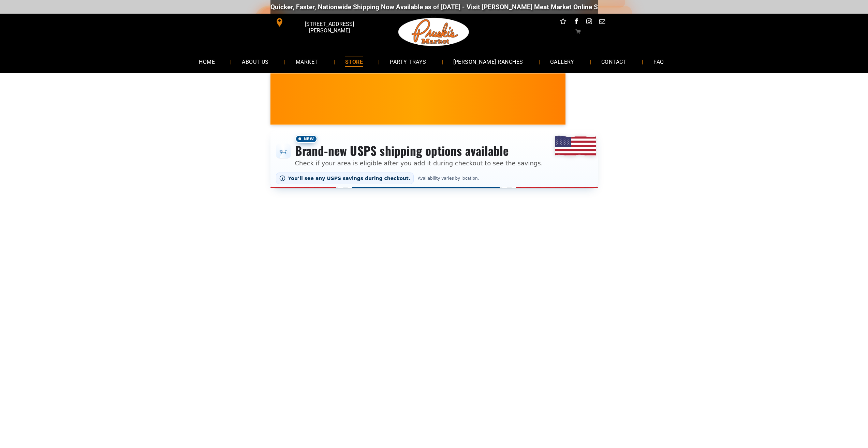 This screenshot has height=448, width=868. What do you see at coordinates (307, 62) in the screenshot?
I see `a: MARKET` at bounding box center [307, 62].